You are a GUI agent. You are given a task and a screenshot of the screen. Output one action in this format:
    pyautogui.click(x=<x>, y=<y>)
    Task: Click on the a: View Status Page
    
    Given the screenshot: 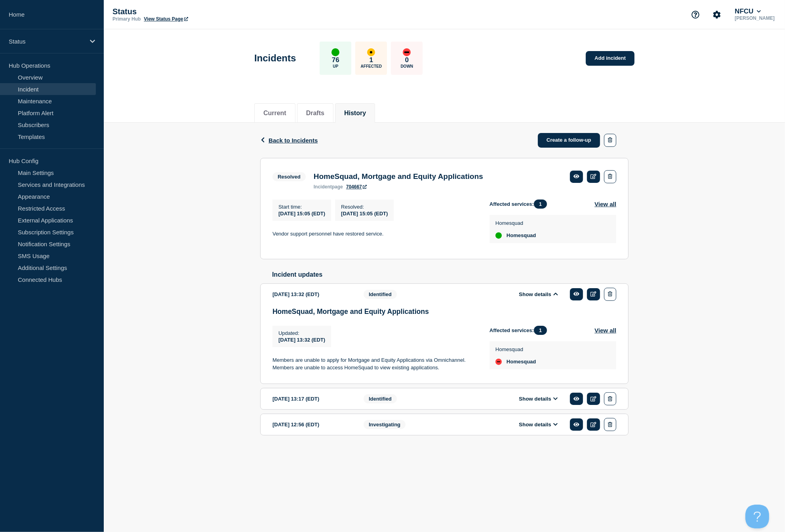 What is the action you would take?
    pyautogui.click(x=166, y=19)
    